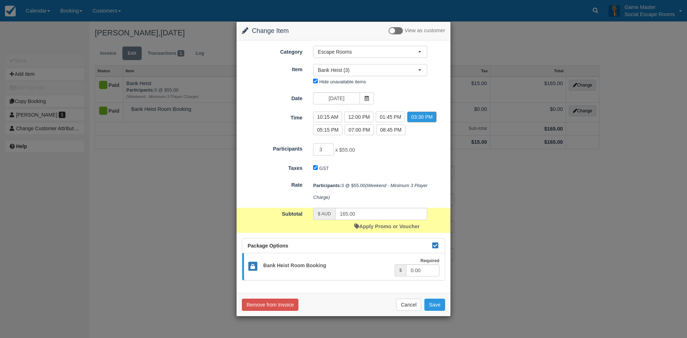 This screenshot has width=687, height=338. Describe the element at coordinates (270, 31) in the screenshot. I see `span: Change Item` at that location.